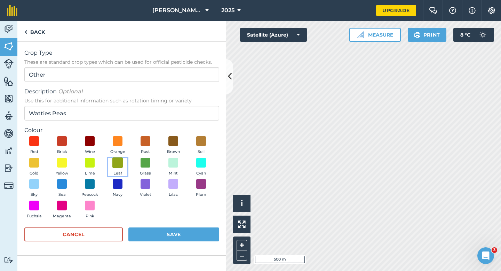  What do you see at coordinates (118, 167) in the screenshot?
I see `button: Leaf` at bounding box center [118, 167].